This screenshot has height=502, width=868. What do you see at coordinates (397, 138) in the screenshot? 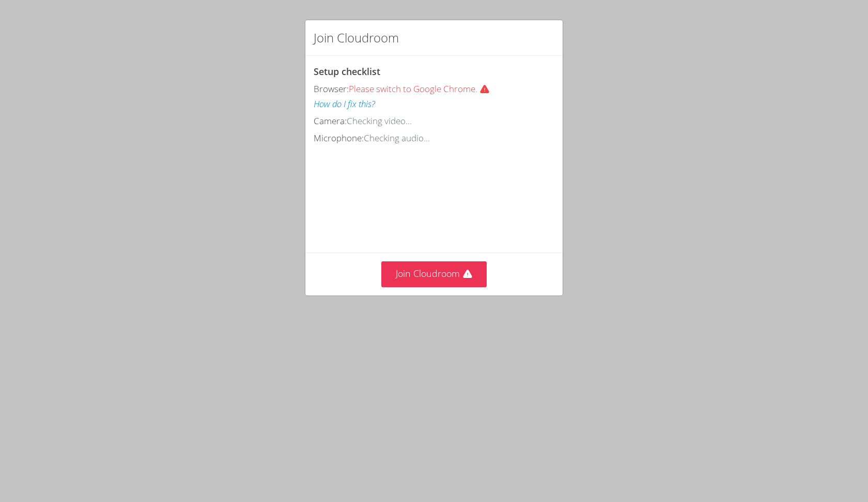
I see `span: Checking audio...` at bounding box center [397, 138].